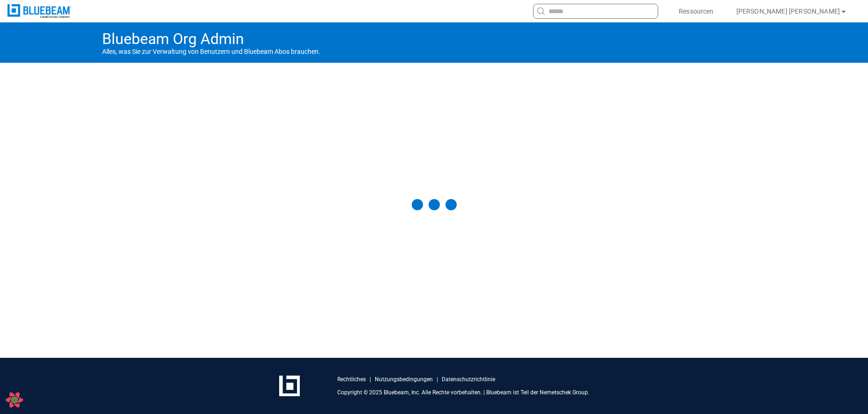  What do you see at coordinates (434, 204) in the screenshot?
I see `div: undefined` at bounding box center [434, 204].